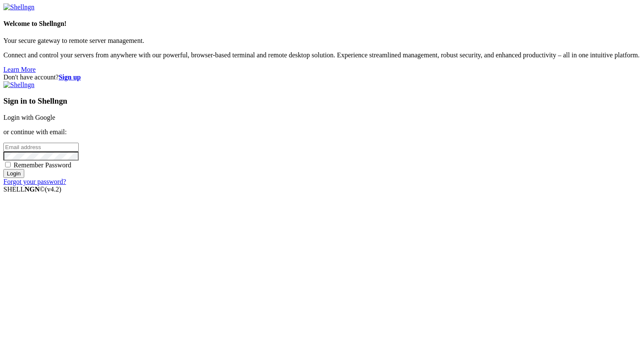 The image size is (643, 364). What do you see at coordinates (42, 165) in the screenshot?
I see `span: Remember Password` at bounding box center [42, 165].